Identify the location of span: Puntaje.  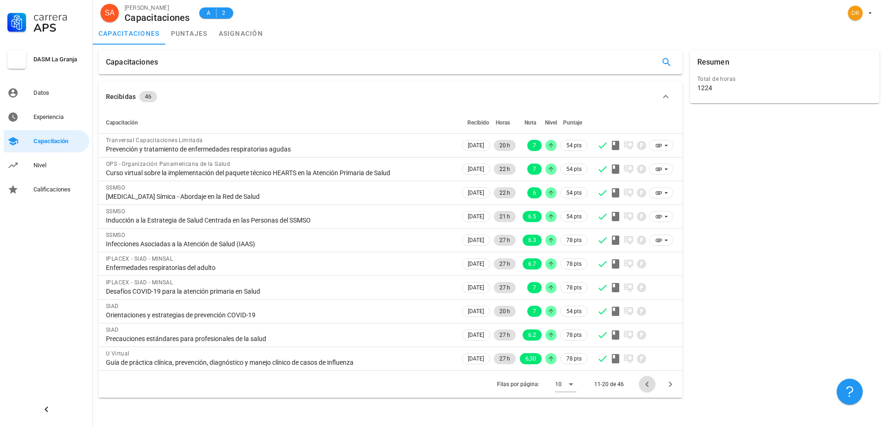
(572, 123).